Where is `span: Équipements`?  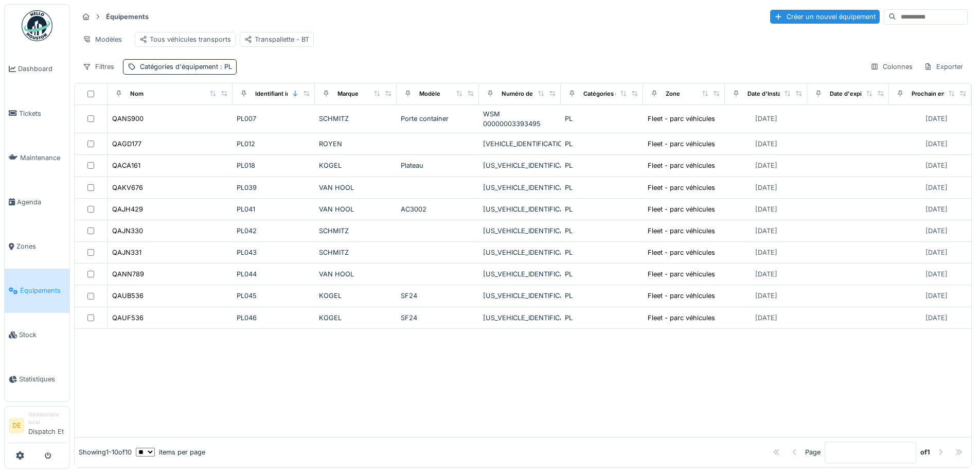 span: Équipements is located at coordinates (42, 290).